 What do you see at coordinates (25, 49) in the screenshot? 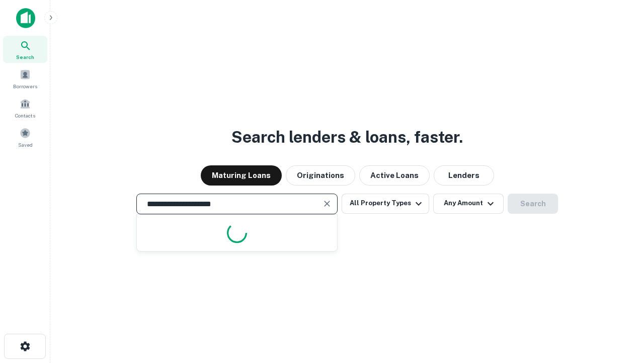
I see `div: Search` at bounding box center [25, 49].